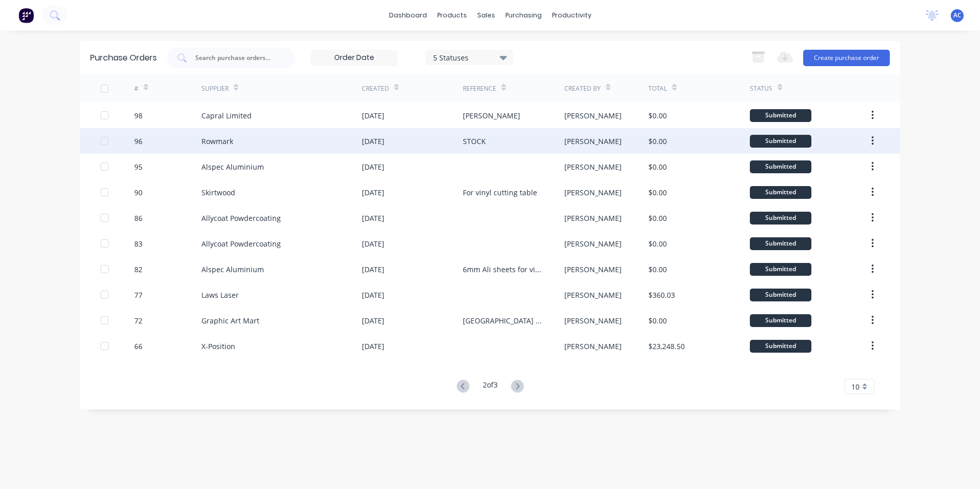 The height and width of the screenshot is (489, 980). What do you see at coordinates (479, 88) in the screenshot?
I see `div: Reference` at bounding box center [479, 88].